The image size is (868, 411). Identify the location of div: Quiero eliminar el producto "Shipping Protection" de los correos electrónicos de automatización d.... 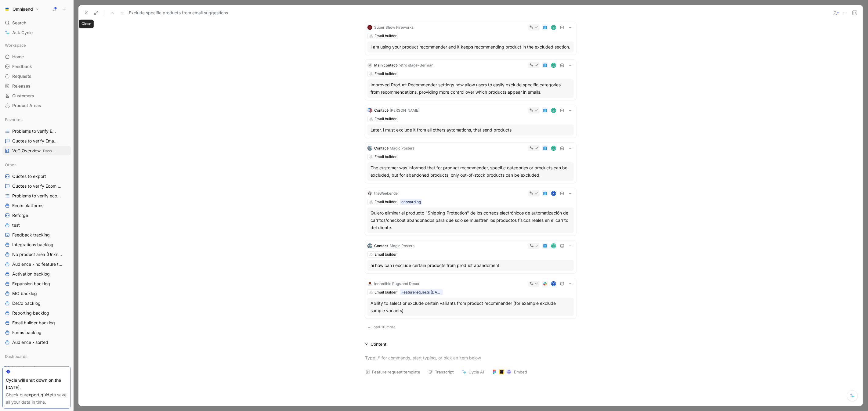
(471, 221).